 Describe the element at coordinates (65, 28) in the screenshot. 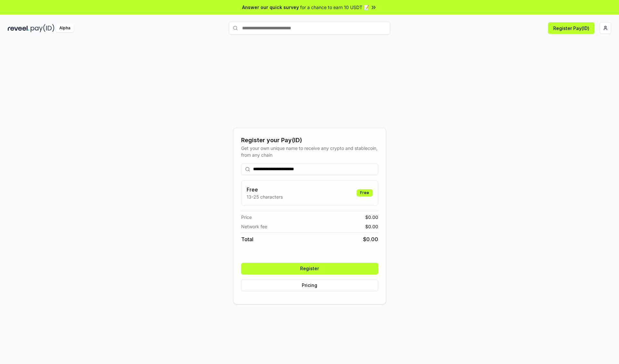

I see `div: Alpha` at that location.